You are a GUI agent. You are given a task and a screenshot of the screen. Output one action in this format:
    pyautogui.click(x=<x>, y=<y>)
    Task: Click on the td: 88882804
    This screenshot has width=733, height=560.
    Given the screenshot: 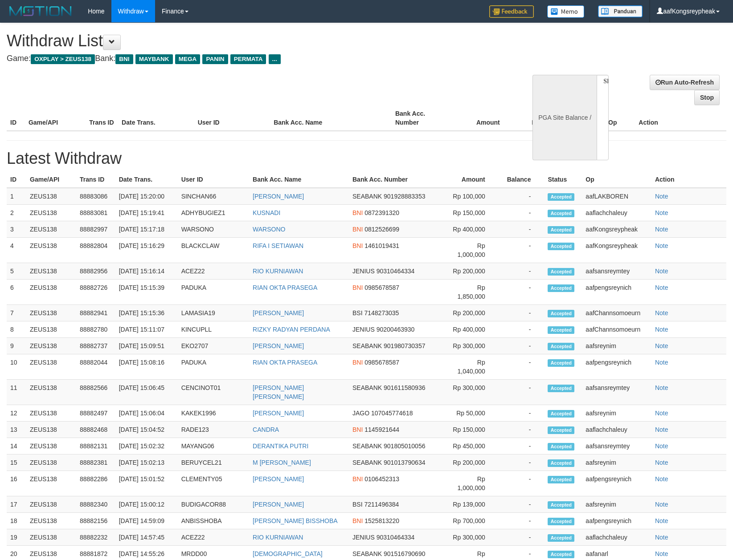 What is the action you would take?
    pyautogui.click(x=96, y=250)
    